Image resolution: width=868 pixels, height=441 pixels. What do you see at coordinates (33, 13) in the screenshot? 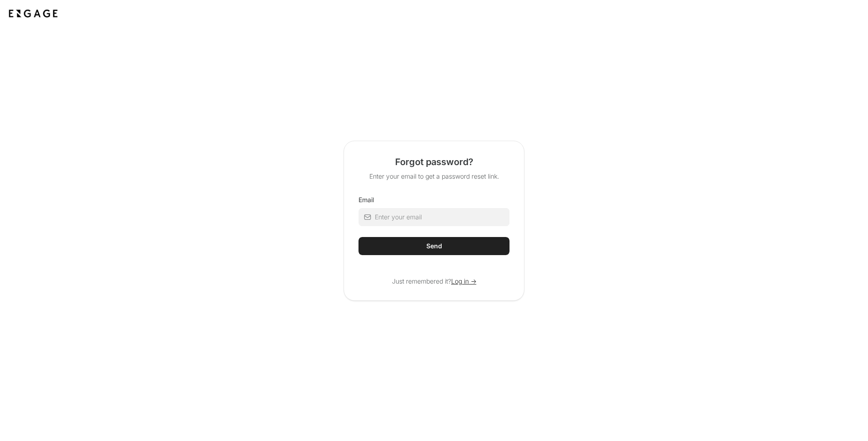
I see `img: Application logo` at bounding box center [33, 13].